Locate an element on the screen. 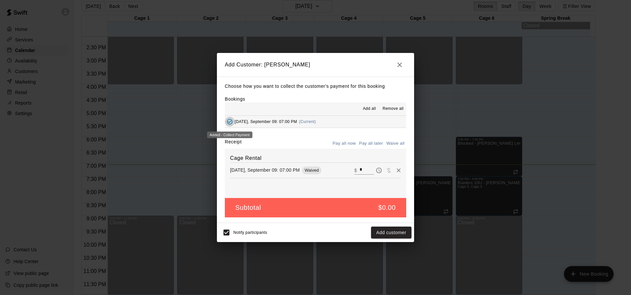  button: Waive all is located at coordinates (396, 143).